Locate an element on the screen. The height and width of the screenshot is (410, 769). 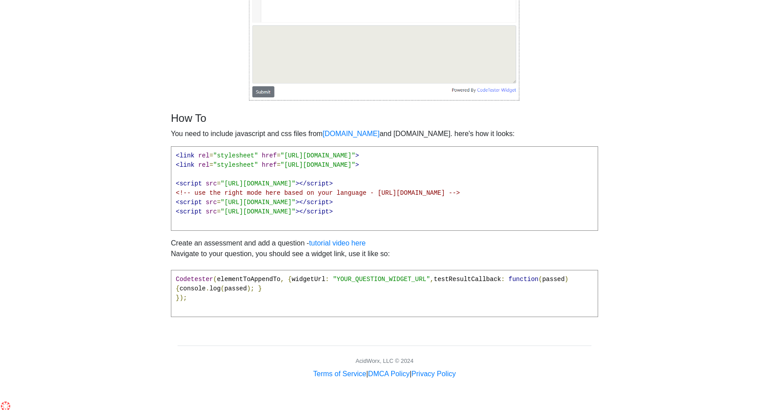
span: function is located at coordinates (523, 279).